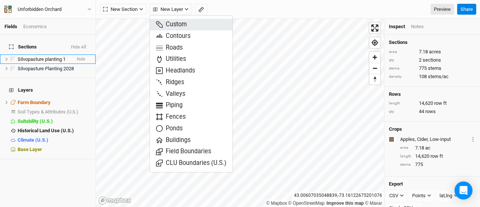 This screenshot has width=480, height=207. Describe the element at coordinates (422, 196) in the screenshot. I see `button: Points` at that location.